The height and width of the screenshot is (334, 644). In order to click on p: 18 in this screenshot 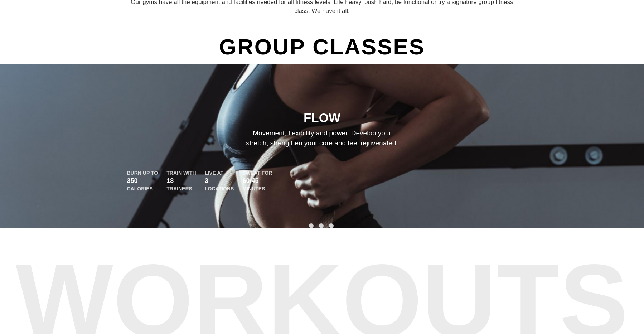, I will do `click(181, 181)`.